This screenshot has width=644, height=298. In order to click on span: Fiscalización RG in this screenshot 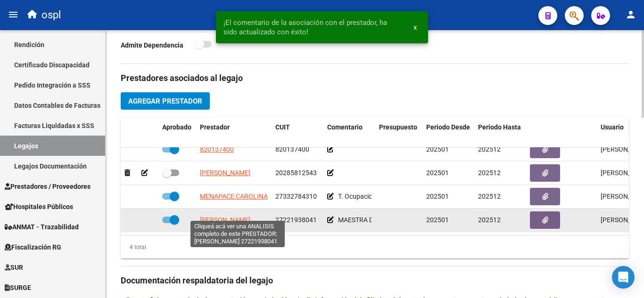, I will do `click(33, 247)`.